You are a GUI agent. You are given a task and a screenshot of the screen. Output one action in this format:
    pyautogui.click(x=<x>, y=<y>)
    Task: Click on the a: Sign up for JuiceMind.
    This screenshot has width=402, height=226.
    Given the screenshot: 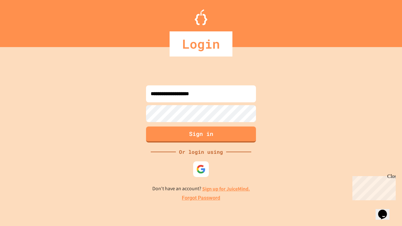 What is the action you would take?
    pyautogui.click(x=226, y=189)
    